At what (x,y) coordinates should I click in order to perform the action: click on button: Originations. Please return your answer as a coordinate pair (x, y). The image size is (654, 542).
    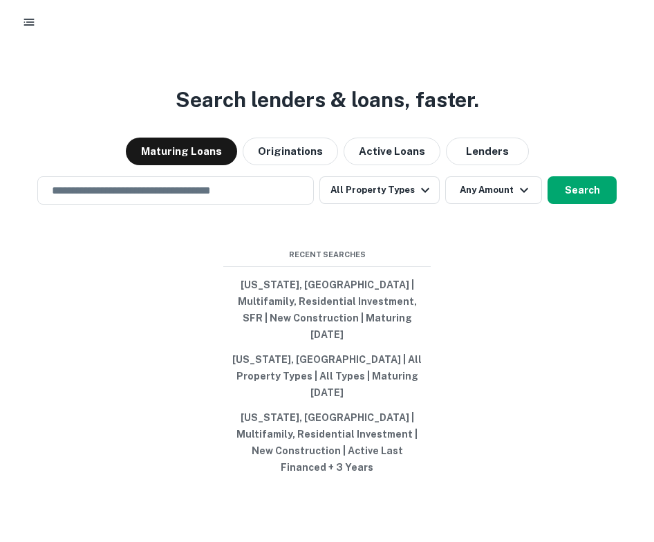
    Looking at the image, I should click on (290, 151).